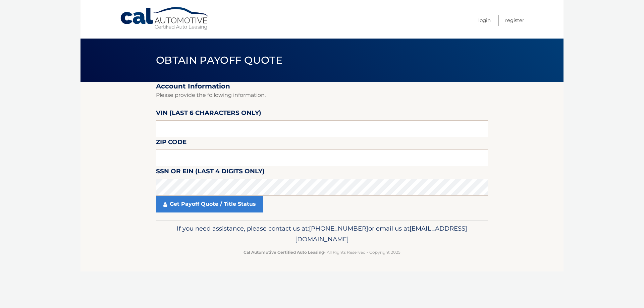 This screenshot has width=644, height=308. What do you see at coordinates (322, 86) in the screenshot?
I see `h2: Account Information` at bounding box center [322, 86].